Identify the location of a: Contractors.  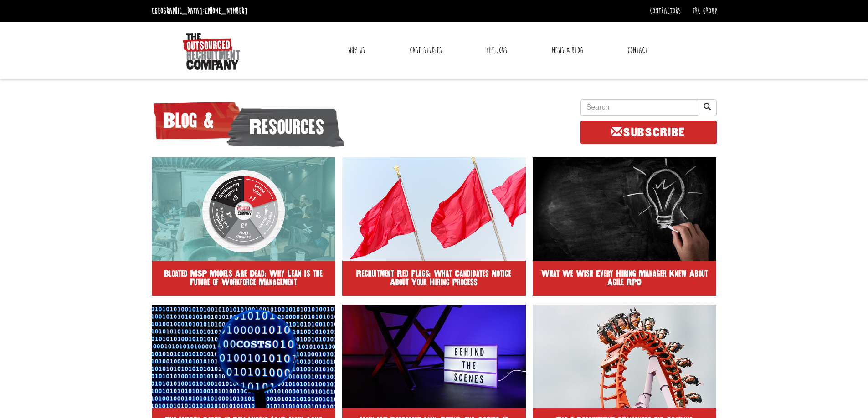
(665, 11).